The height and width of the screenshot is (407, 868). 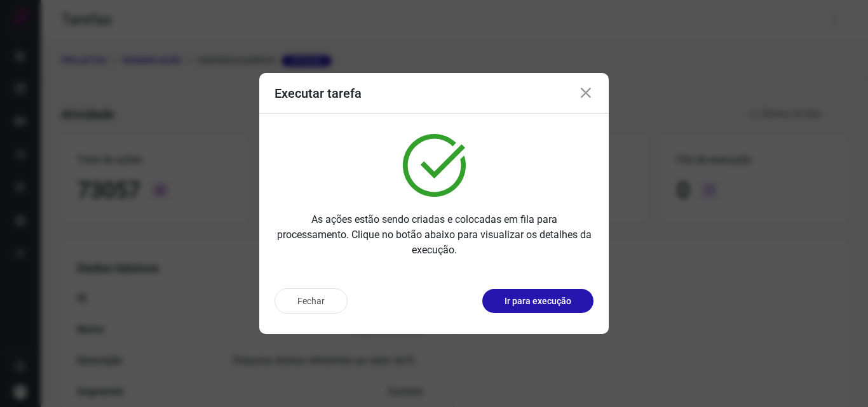 I want to click on button: Ir para execução, so click(x=538, y=300).